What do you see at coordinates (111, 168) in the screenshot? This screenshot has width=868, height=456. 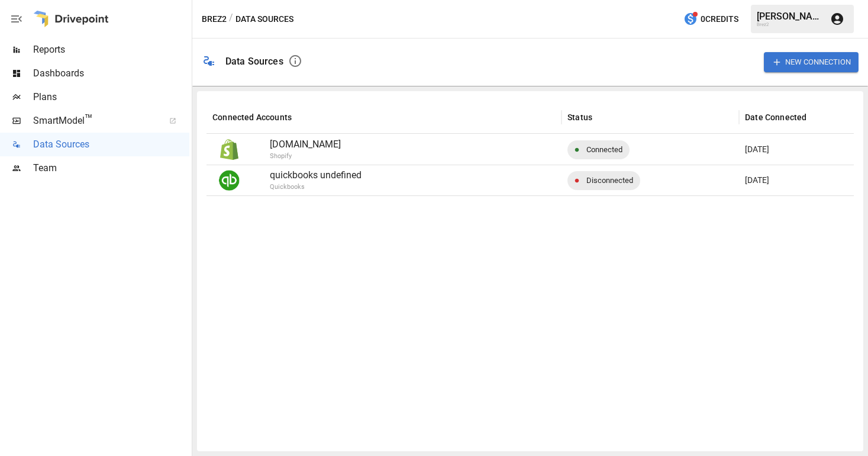 I see `span: Team` at bounding box center [111, 168].